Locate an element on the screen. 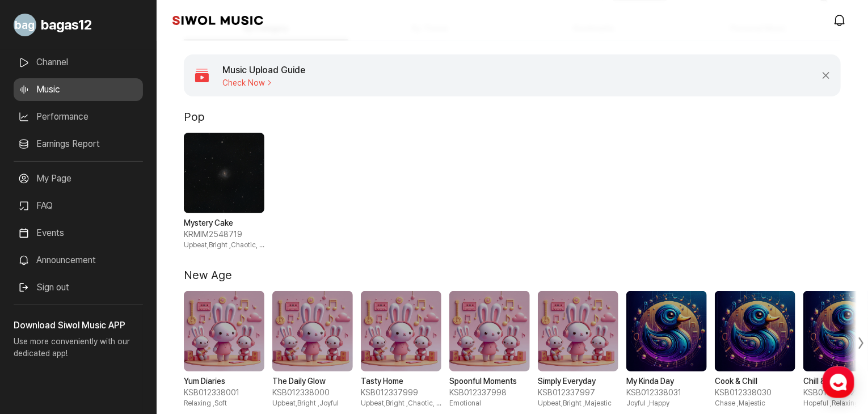 This screenshot has height=414, width=868. span: Check Now is located at coordinates (264, 83).